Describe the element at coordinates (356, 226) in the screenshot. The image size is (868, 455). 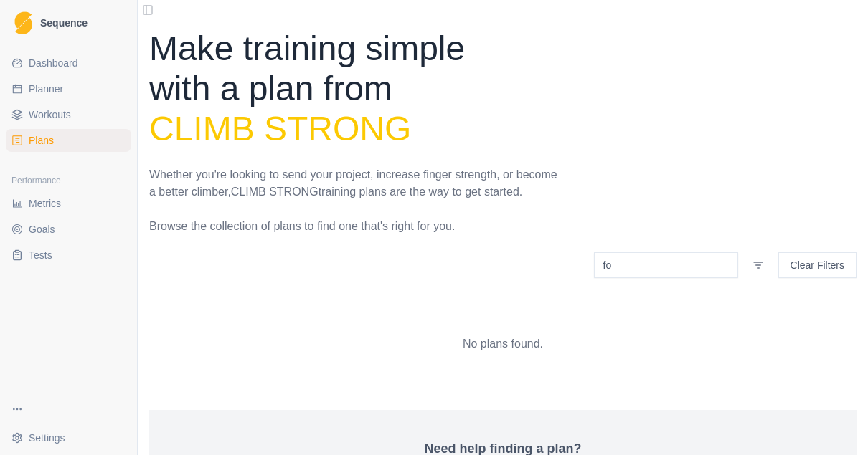
I see `p: Browse the collection of plans to find one that's right for you.` at that location.